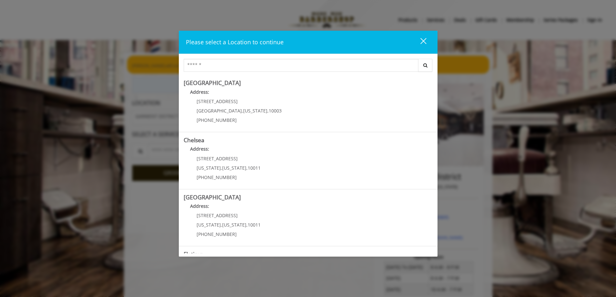  Describe the element at coordinates (419, 42) in the screenshot. I see `button: close dialog` at that location.